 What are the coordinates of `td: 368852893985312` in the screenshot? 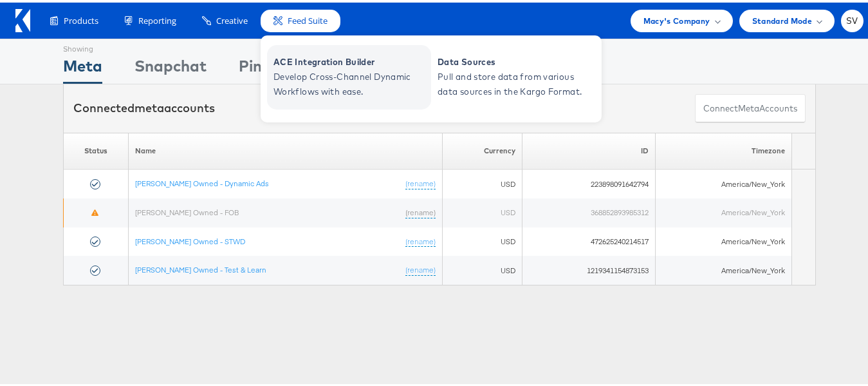 It's located at (588, 210).